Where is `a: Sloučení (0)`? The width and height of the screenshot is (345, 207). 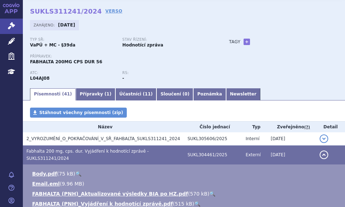
a: Sloučení (0) is located at coordinates (174, 94).